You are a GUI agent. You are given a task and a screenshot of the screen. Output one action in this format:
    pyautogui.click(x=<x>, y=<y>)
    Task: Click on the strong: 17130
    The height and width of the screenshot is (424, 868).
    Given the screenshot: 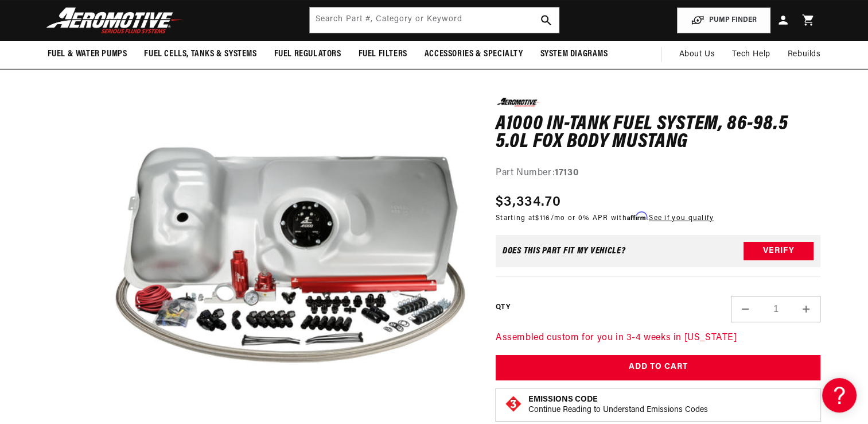 What is the action you would take?
    pyautogui.click(x=566, y=172)
    